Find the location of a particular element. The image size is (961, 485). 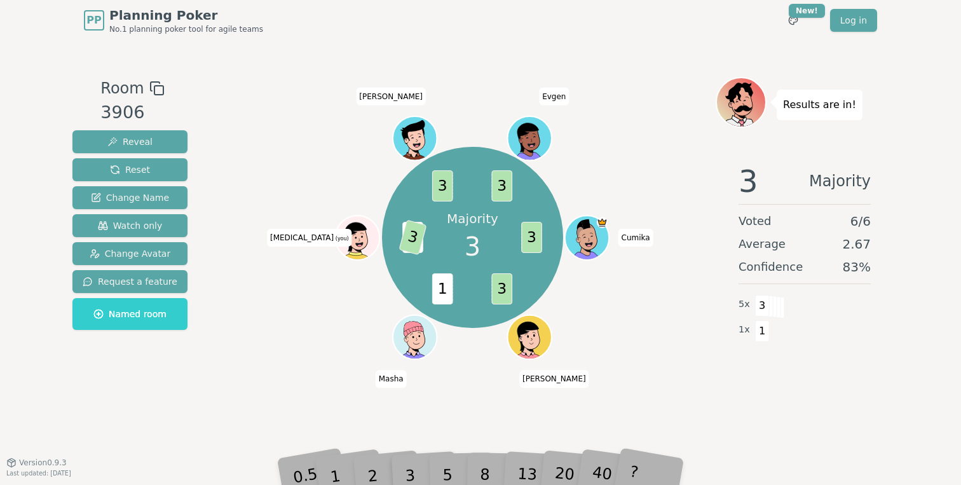

button: Reset is located at coordinates (130, 170).